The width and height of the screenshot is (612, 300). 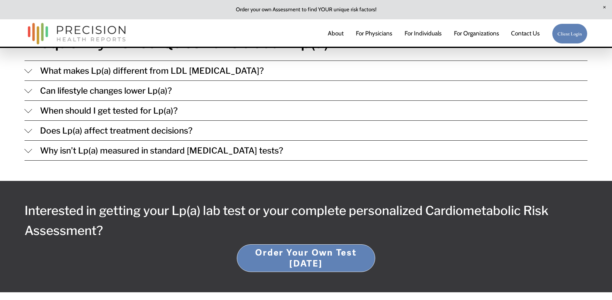 I want to click on h3: Interested in getting your Lp(a) lab test or your complete personalized Cardiometabolic Risk Asse..., so click(x=306, y=221).